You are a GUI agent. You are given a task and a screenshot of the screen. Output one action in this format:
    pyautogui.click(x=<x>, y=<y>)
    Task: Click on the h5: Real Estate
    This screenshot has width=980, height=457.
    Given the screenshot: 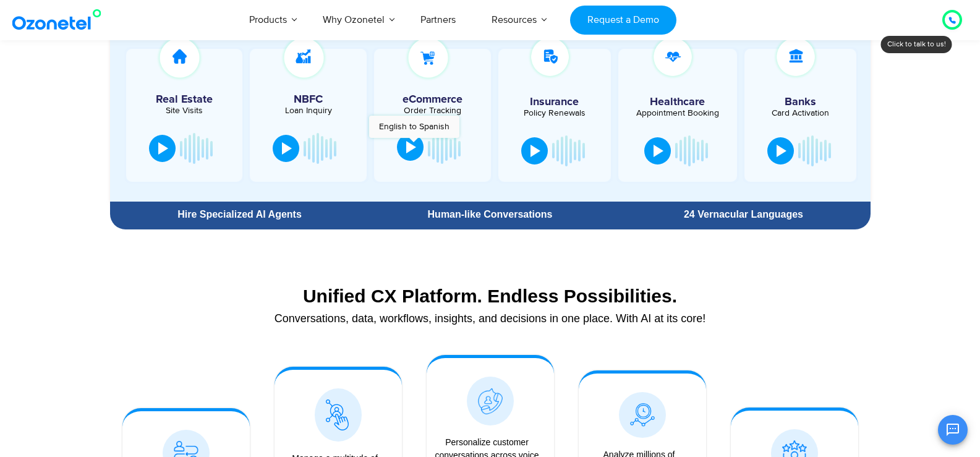 What is the action you would take?
    pyautogui.click(x=184, y=100)
    